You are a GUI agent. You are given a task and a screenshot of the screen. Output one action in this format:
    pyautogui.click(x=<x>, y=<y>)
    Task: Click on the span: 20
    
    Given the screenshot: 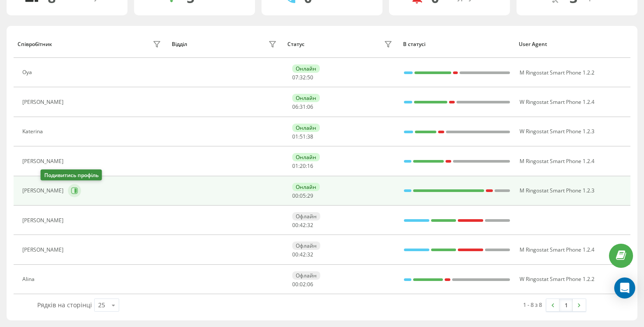 What is the action you would take?
    pyautogui.click(x=303, y=166)
    